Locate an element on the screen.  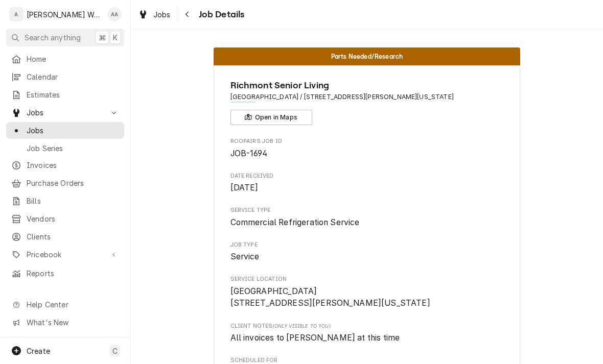
span: Commercial Refrigeration Service is located at coordinates (295, 222).